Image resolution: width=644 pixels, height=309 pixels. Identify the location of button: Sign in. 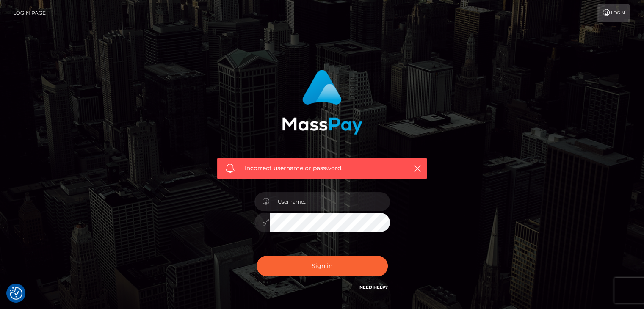
(322, 265).